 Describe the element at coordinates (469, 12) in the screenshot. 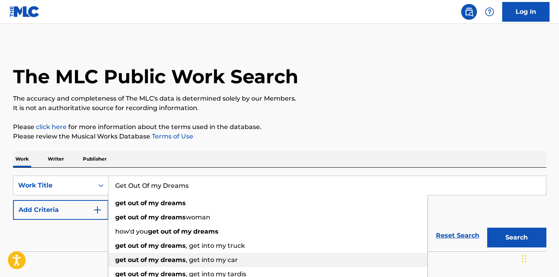

I see `img: search` at that location.